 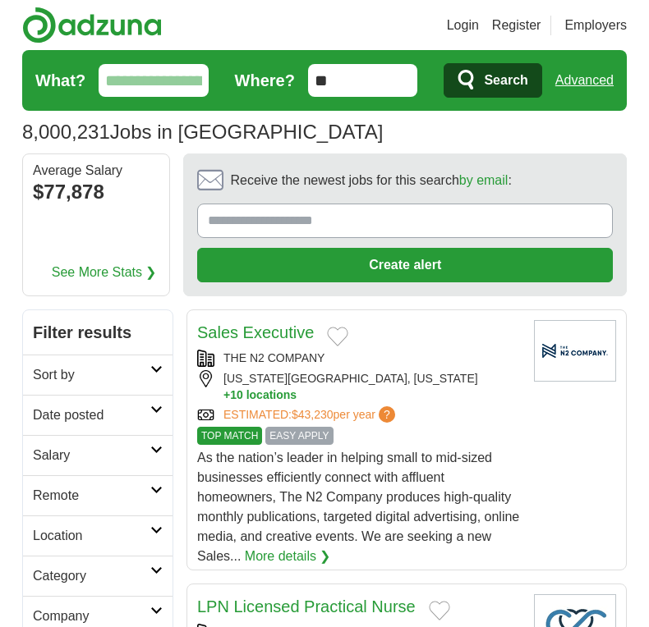 I want to click on a: Salary, so click(x=98, y=455).